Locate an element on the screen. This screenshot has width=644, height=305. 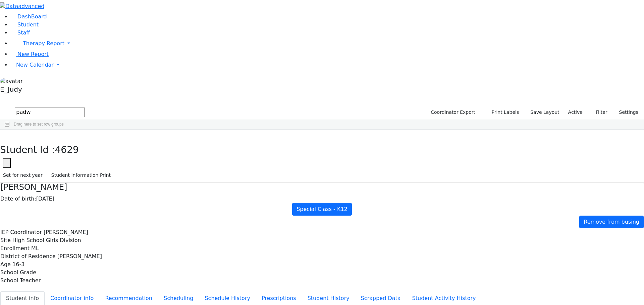
span: ML is located at coordinates (35, 248).